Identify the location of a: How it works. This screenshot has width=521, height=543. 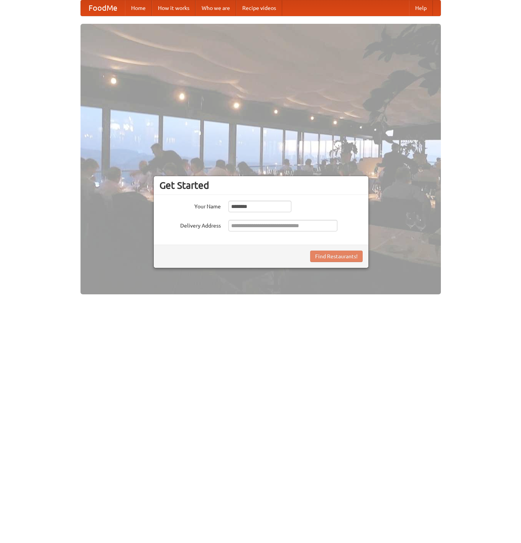
(174, 8).